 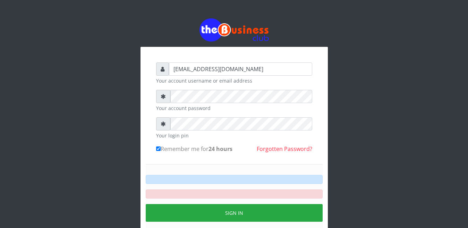 What do you see at coordinates (194, 149) in the screenshot?
I see `label: Remember me for` at bounding box center [194, 149].